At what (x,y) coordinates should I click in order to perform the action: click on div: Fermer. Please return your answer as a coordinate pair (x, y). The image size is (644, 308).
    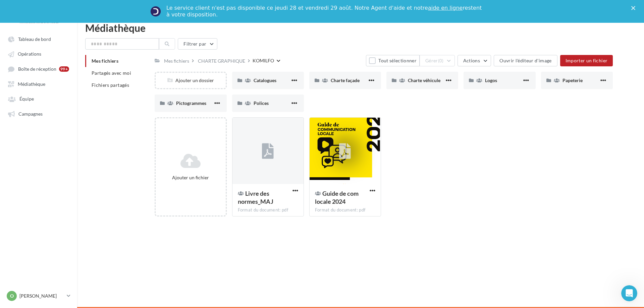
    Looking at the image, I should click on (635, 8).